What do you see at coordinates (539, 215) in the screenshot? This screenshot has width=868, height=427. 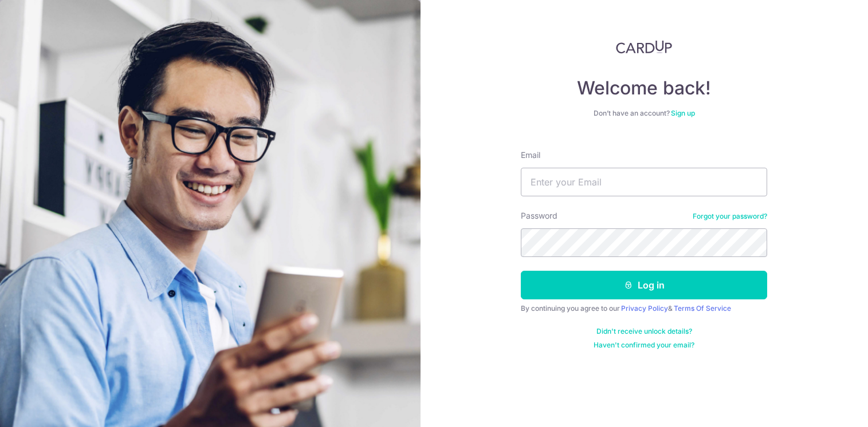 I see `label: Password` at bounding box center [539, 215].